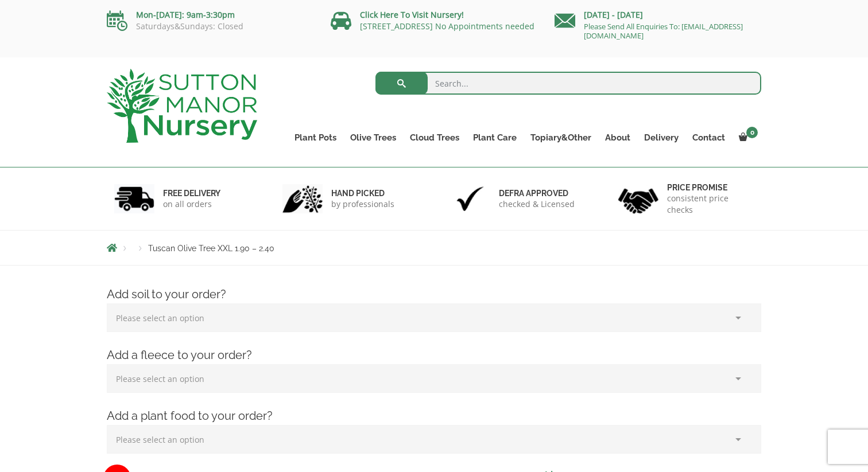 The image size is (868, 472). What do you see at coordinates (434, 416) in the screenshot?
I see `h4: Add a plant food to your order?` at bounding box center [434, 416].